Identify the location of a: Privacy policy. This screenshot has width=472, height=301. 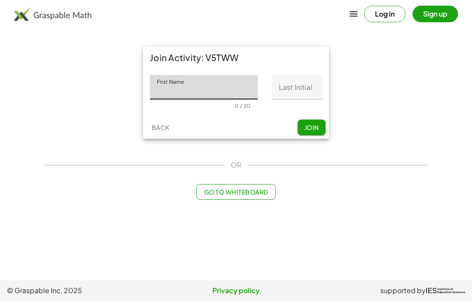
(235, 291).